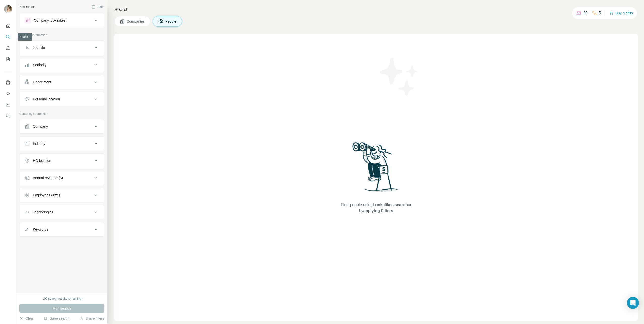  I want to click on button: Industry, so click(62, 144).